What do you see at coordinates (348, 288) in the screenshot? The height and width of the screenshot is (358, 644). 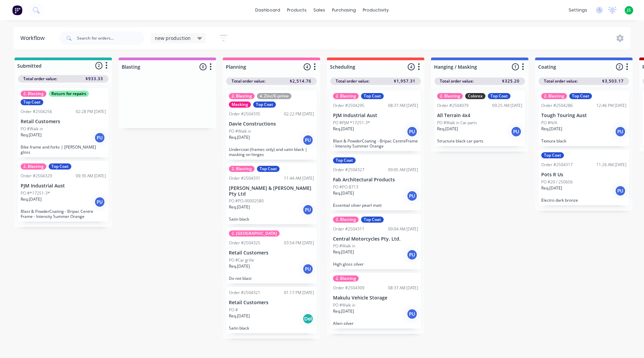 I see `div: Order #2504309` at bounding box center [348, 288].